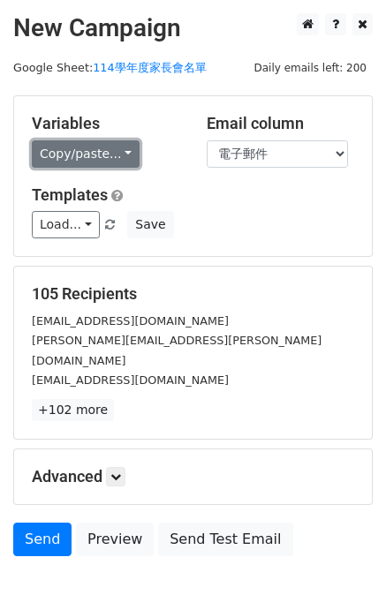  Describe the element at coordinates (65, 224) in the screenshot. I see `a: Load...` at that location.